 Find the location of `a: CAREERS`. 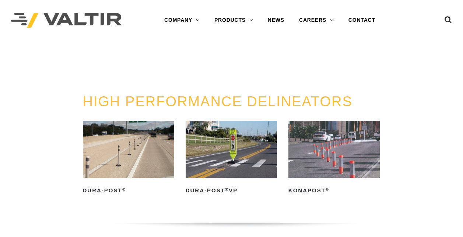

a: CAREERS is located at coordinates (317, 20).